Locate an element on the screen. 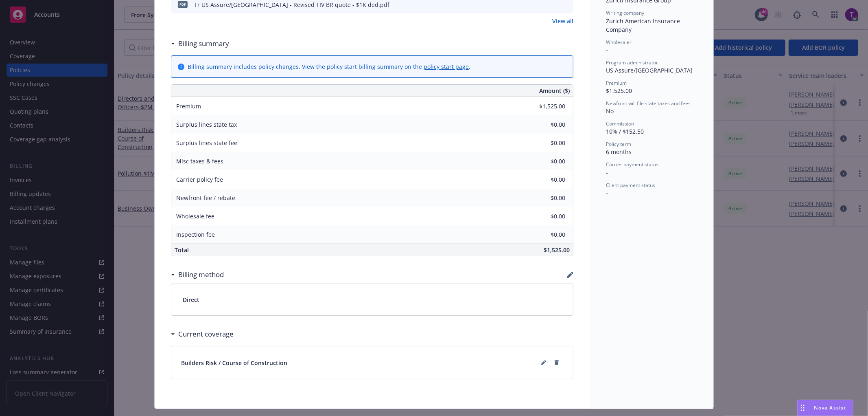 The width and height of the screenshot is (868, 416). h3: Billing summary is located at coordinates (203, 43).